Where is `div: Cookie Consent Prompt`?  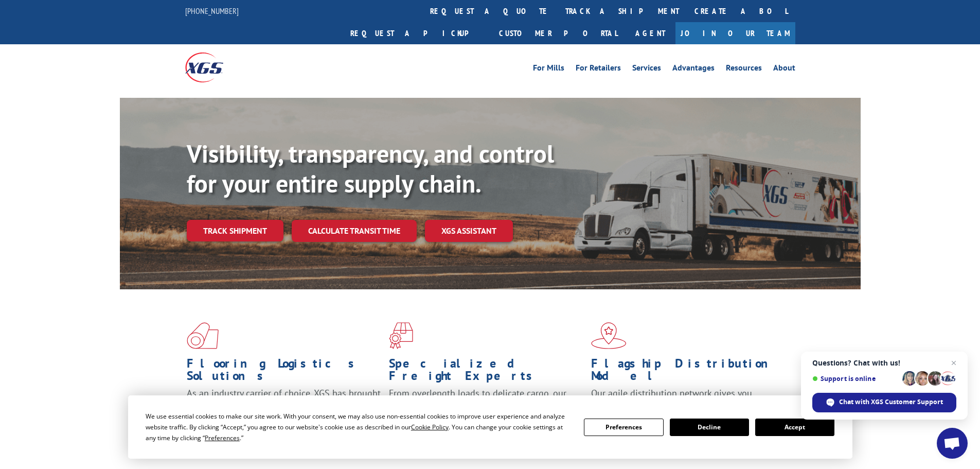
div: Cookie Consent Prompt is located at coordinates (490, 426).